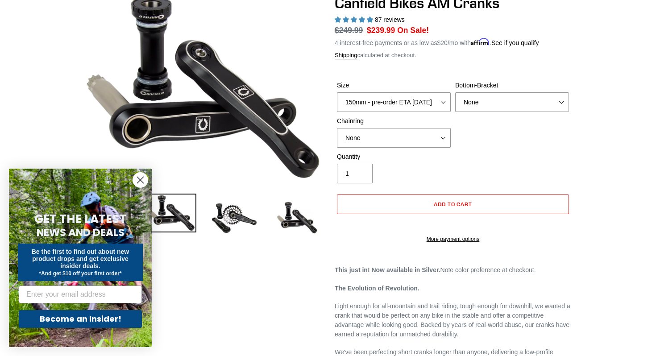 Image resolution: width=656 pixels, height=356 pixels. I want to click on img: Load image into Gallery viewer, Canfield Cranks, so click(172, 213).